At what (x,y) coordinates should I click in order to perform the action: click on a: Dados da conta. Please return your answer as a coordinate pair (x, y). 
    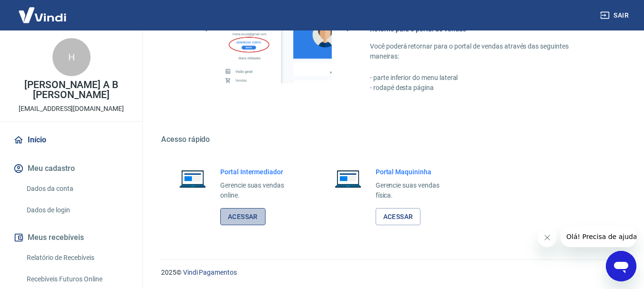
    Looking at the image, I should click on (77, 189).